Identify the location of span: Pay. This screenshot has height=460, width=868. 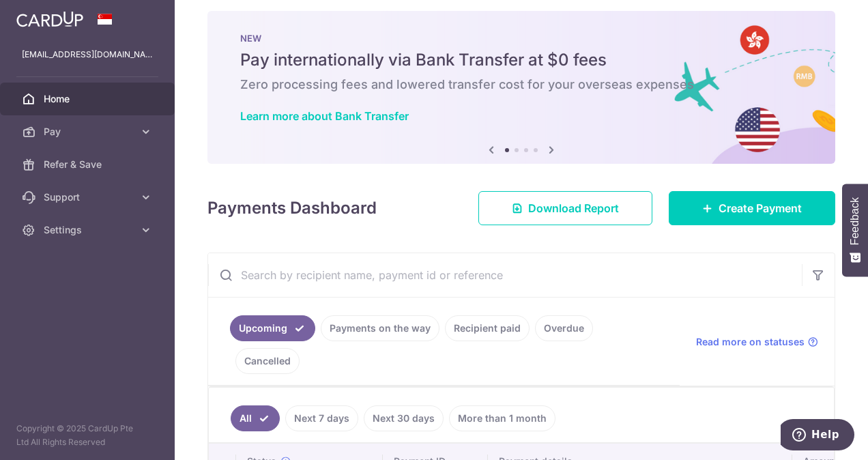
(89, 132).